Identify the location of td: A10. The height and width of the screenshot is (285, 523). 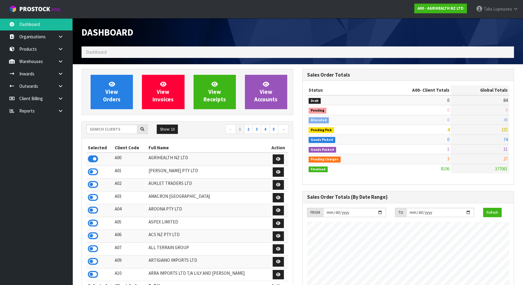
(130, 275).